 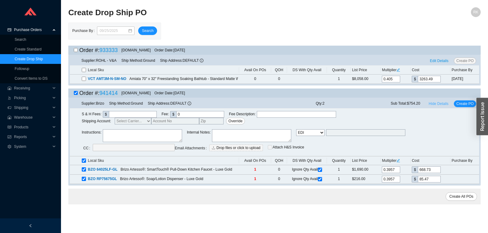 I want to click on span: Override, so click(x=235, y=121).